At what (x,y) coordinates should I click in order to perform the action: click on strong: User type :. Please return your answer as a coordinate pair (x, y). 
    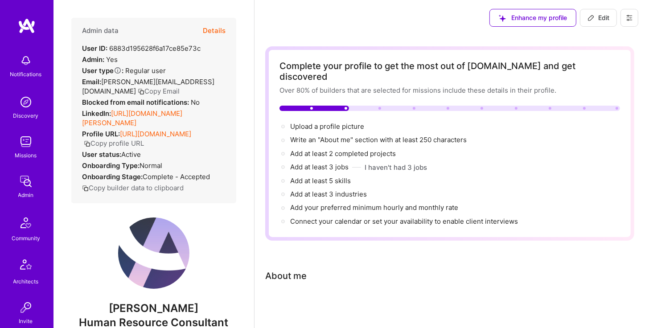
    Looking at the image, I should click on (103, 70).